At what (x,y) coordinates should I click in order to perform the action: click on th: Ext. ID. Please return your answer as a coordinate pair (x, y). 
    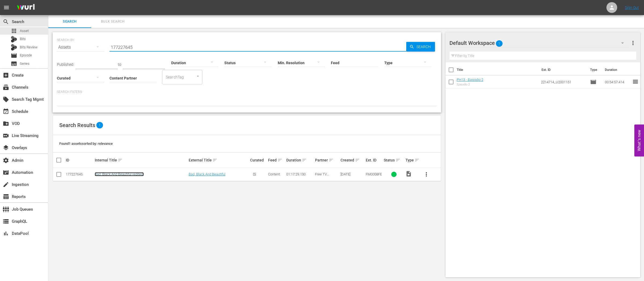
    Looking at the image, I should click on (563, 70).